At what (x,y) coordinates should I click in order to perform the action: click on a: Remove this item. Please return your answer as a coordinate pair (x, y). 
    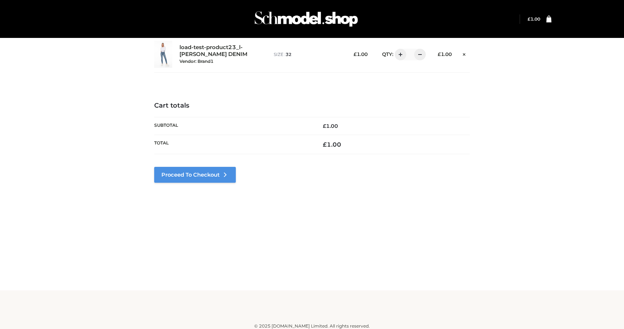
    Looking at the image, I should click on (464, 53).